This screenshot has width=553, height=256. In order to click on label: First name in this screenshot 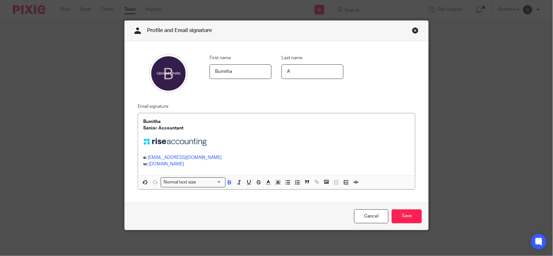, I will do `click(220, 58)`.